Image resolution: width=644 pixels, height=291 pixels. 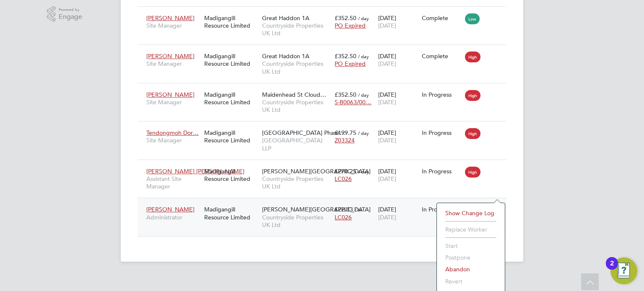 I want to click on span: £22.33, so click(x=344, y=209).